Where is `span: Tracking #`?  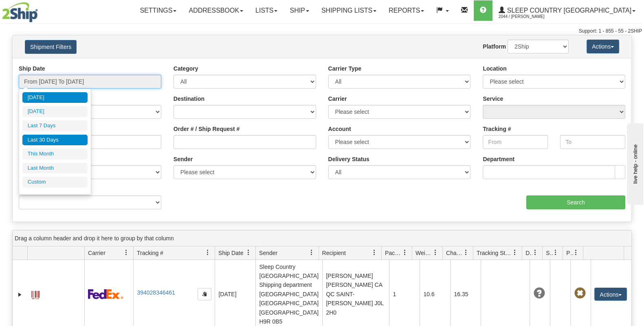
span: Tracking # is located at coordinates (150, 253).